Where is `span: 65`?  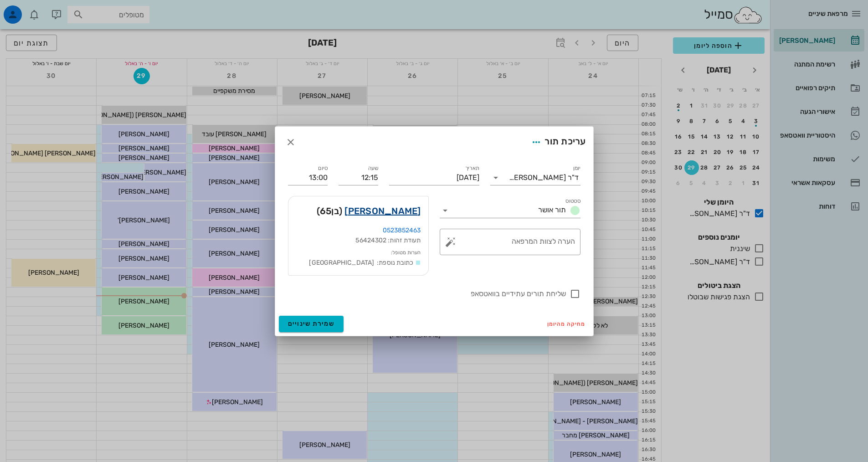 span: 65 is located at coordinates (326, 211).